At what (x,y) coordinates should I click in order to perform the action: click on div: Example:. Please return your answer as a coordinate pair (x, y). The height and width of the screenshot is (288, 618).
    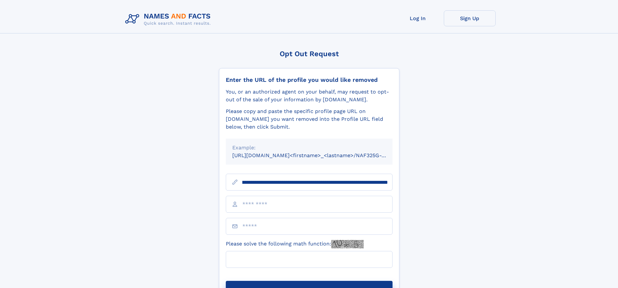
    Looking at the image, I should click on (309, 148).